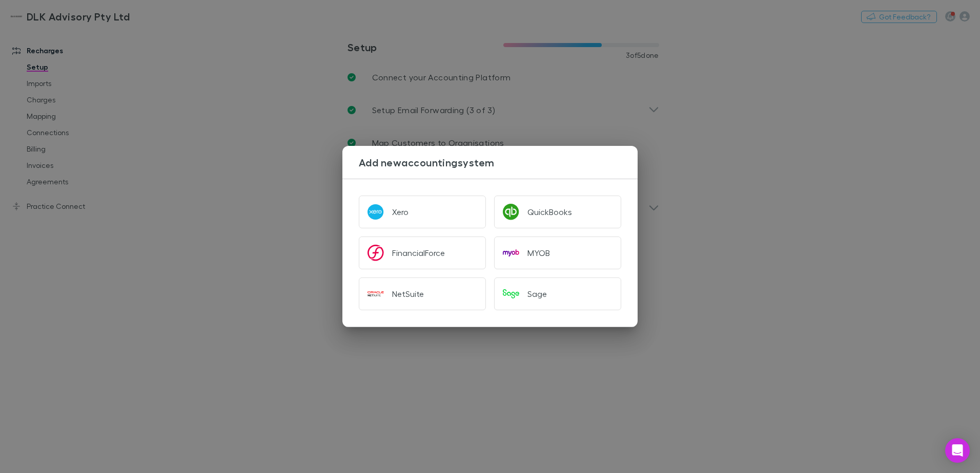 This screenshot has width=980, height=473. I want to click on div: FinancialForce, so click(418, 253).